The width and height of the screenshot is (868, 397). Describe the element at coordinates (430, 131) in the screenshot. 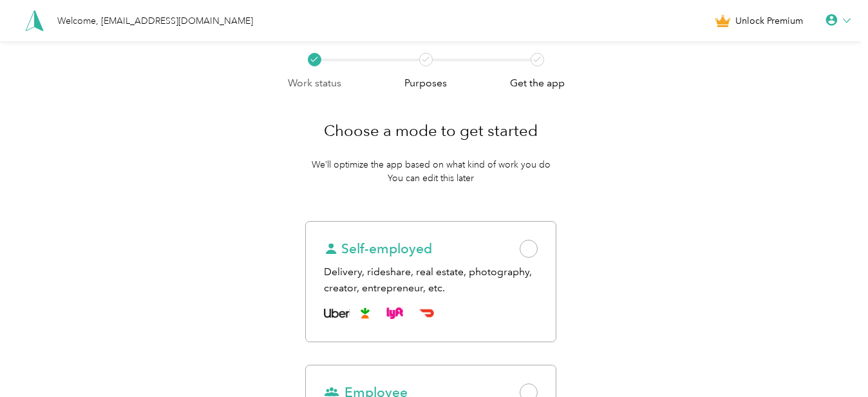

I see `h1: Choose a mode to get started` at that location.